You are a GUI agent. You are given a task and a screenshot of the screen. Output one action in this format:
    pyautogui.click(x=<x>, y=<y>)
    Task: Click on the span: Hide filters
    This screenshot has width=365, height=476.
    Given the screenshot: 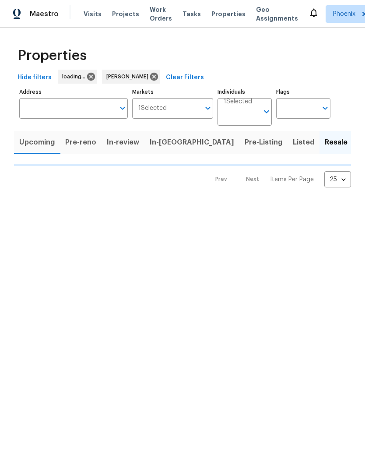 What is the action you would take?
    pyautogui.click(x=35, y=78)
    